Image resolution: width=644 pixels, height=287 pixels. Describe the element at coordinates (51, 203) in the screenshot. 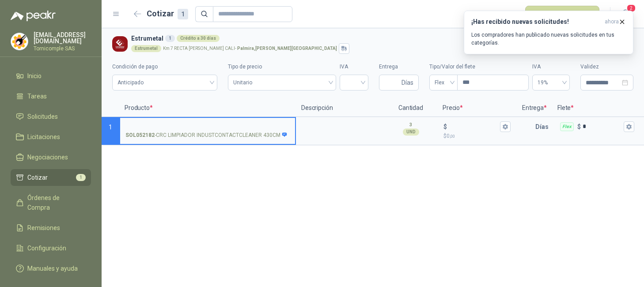

I see `a: Órdenes de Compra` at that location.